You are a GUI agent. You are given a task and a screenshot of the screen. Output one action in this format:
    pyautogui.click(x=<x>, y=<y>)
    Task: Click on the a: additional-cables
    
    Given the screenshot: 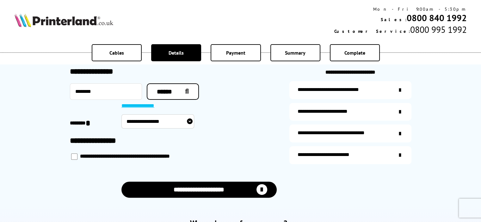 What is the action you would take?
    pyautogui.click(x=350, y=133)
    